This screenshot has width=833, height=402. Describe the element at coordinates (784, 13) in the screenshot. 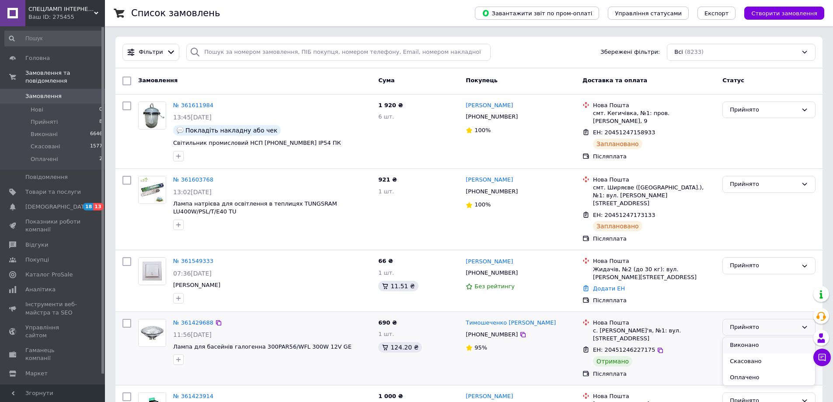

I see `button: Створити замовлення` at that location.